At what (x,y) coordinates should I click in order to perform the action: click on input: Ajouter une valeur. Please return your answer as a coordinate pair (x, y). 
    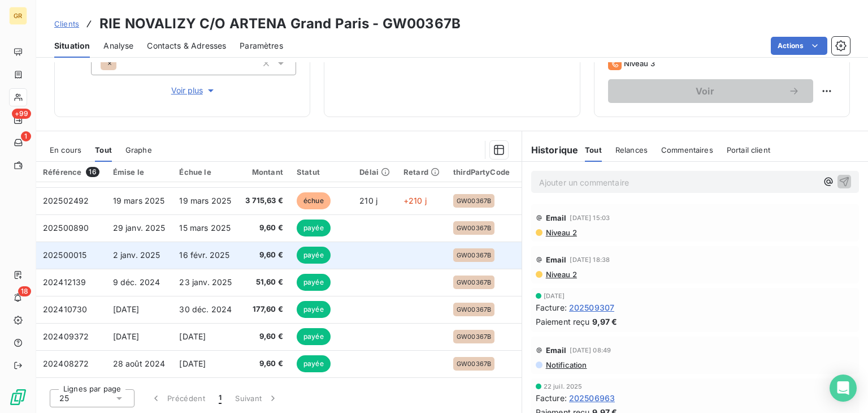
    Looking at the image, I should click on (121, 63).